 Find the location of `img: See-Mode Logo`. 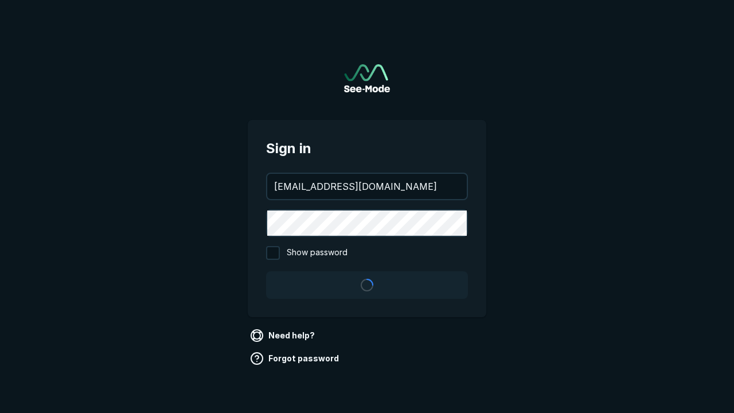

img: See-Mode Logo is located at coordinates (367, 78).